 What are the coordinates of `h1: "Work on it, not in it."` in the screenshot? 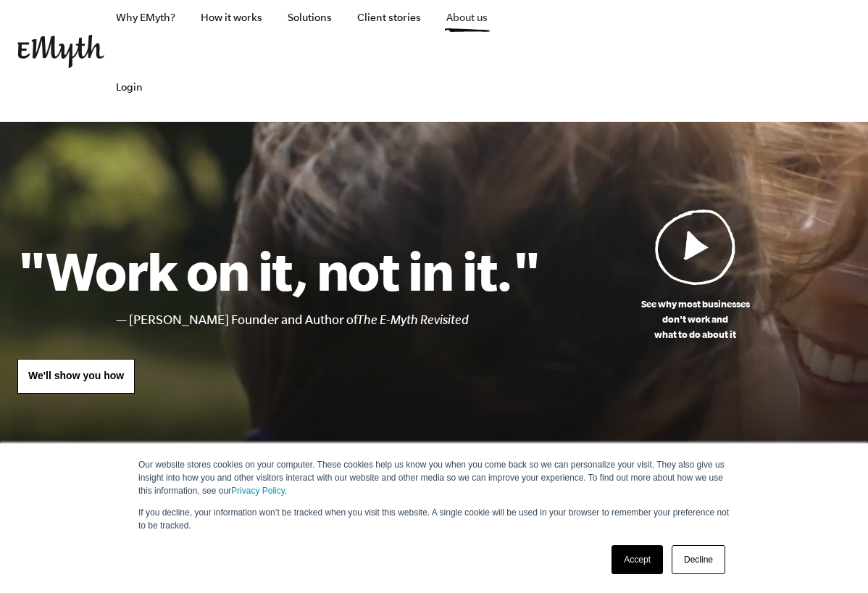 It's located at (278, 271).